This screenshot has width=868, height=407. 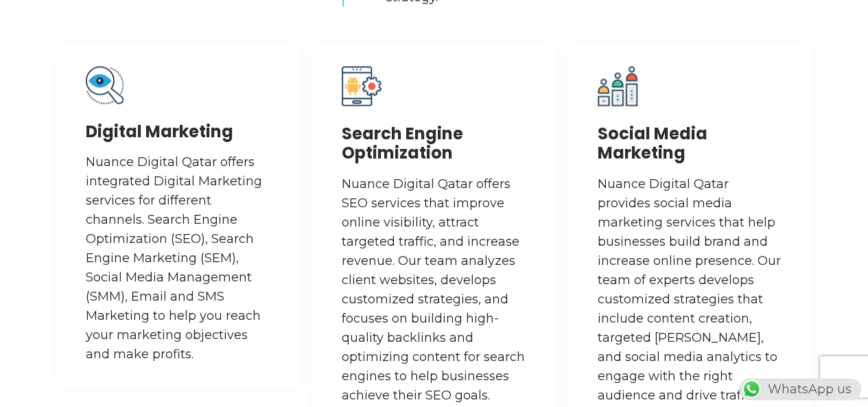 What do you see at coordinates (434, 144) in the screenshot?
I see `h3: Search Engine Optimization` at bounding box center [434, 144].